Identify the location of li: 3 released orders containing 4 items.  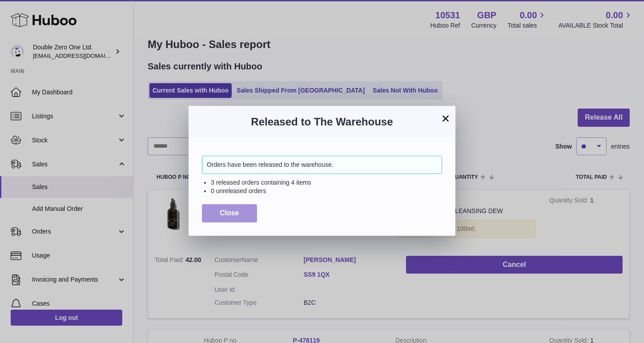
(327, 182).